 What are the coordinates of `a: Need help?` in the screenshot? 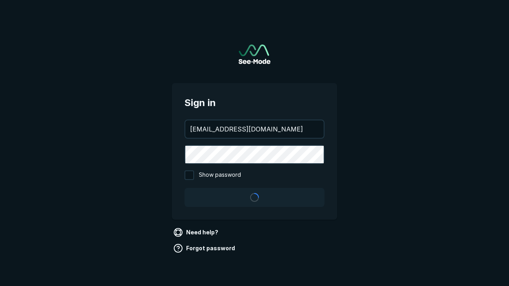 It's located at (196, 232).